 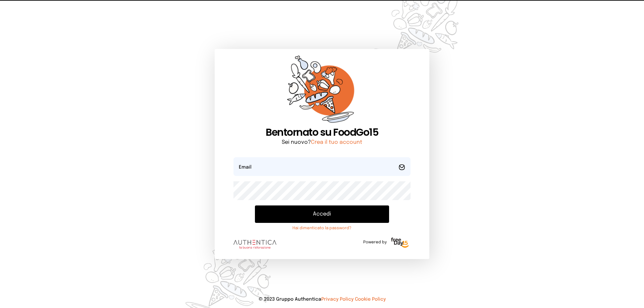 I want to click on button: Accedi, so click(x=322, y=214).